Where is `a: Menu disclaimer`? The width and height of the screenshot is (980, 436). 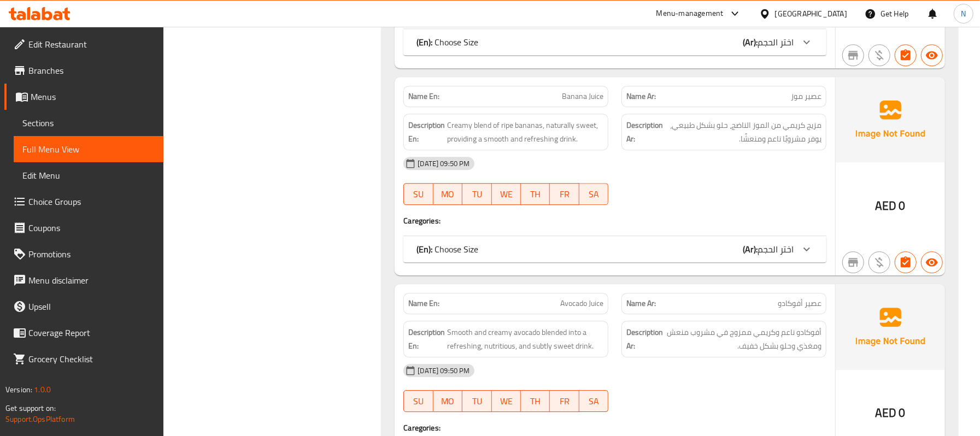
a: Menu disclaimer is located at coordinates (83, 281).